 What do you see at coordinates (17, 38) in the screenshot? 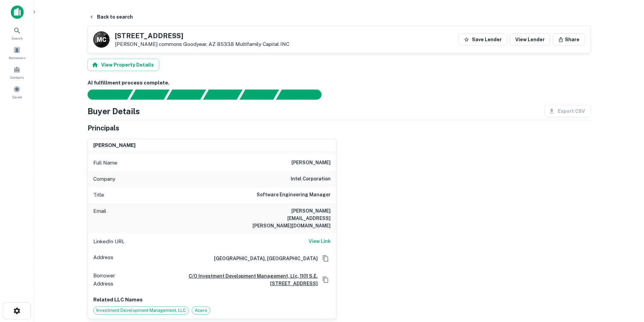
I see `span: Search` at bounding box center [17, 38].